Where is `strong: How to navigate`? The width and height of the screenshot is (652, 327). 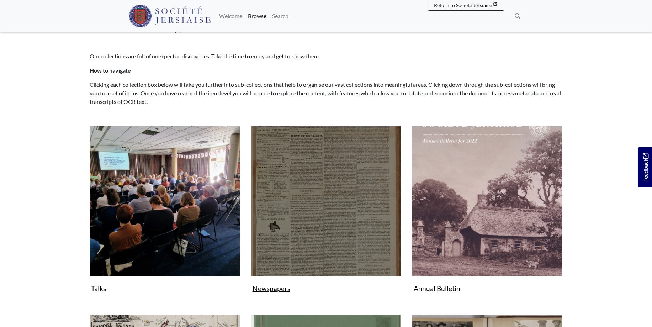 strong: How to navigate is located at coordinates (110, 70).